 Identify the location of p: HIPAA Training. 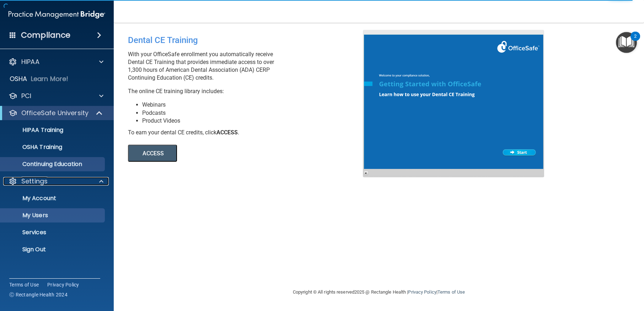
(34, 130).